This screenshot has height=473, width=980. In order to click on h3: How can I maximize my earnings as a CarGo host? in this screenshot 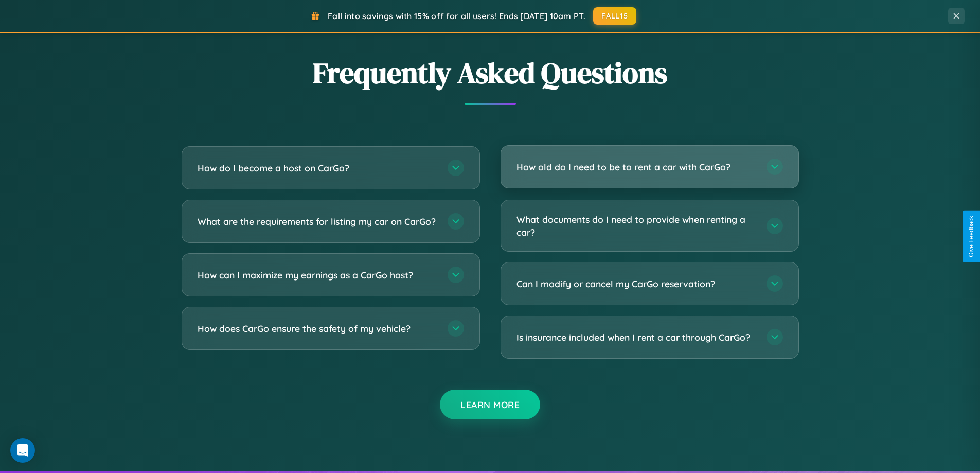, I will do `click(317, 275)`.